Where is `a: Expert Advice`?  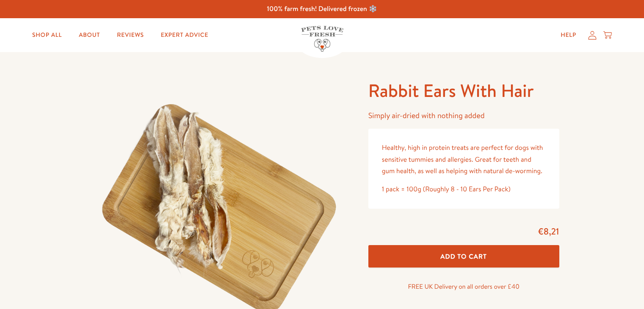 a: Expert Advice is located at coordinates (185, 35).